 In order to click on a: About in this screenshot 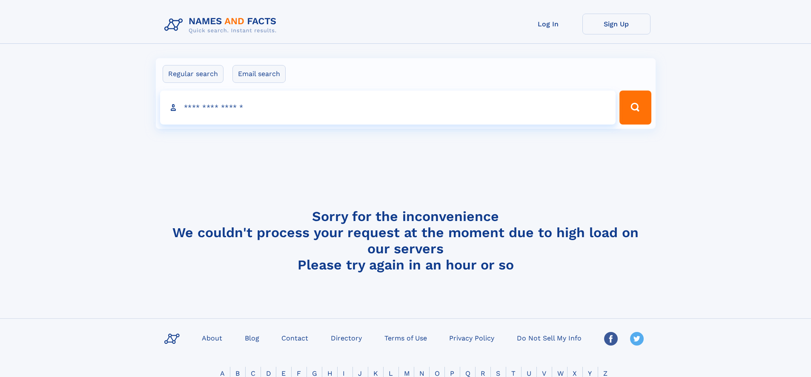, I will do `click(212, 338)`.